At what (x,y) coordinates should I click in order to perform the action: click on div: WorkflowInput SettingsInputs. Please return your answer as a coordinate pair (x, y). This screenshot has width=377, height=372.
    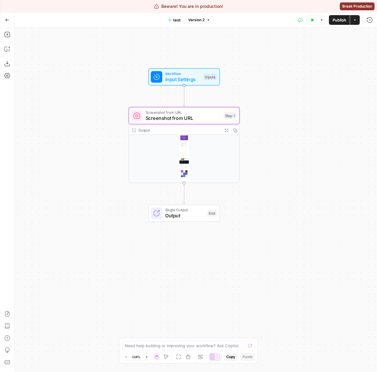
    Looking at the image, I should click on (184, 77).